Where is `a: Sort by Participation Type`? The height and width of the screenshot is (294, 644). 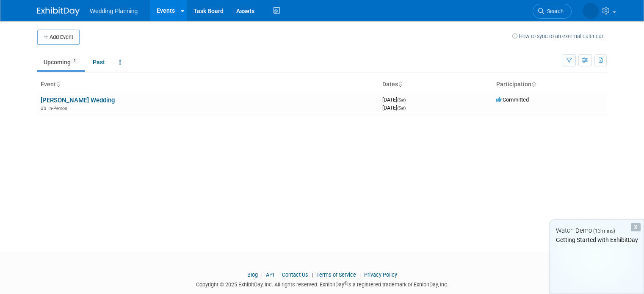
a: Sort by Participation Type is located at coordinates (534, 84).